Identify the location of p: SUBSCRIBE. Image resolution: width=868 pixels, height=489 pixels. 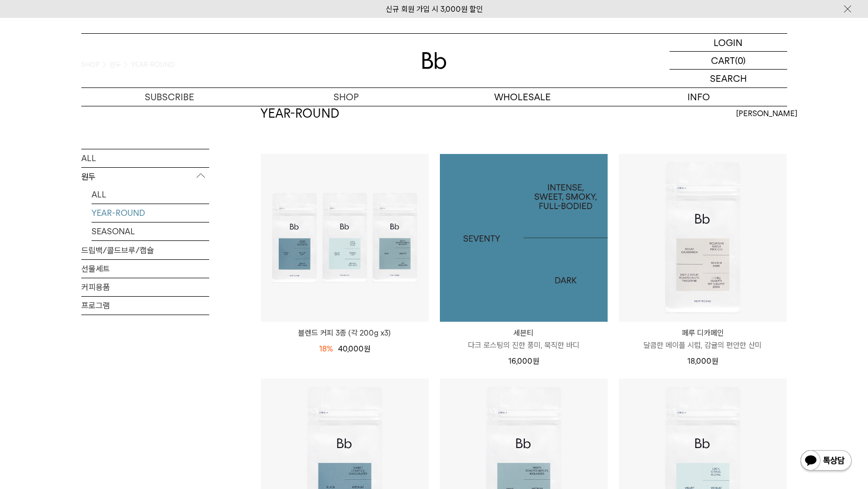
(170, 96).